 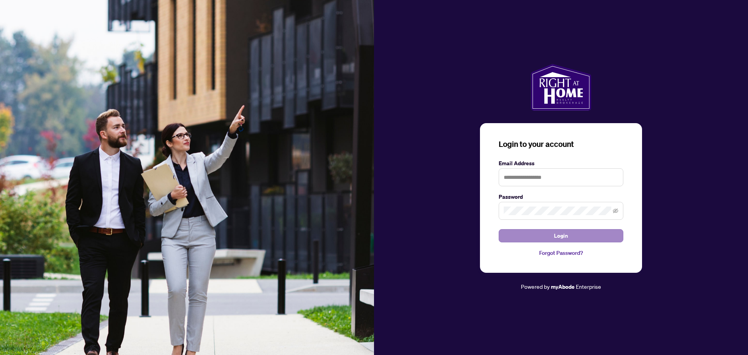 What do you see at coordinates (561, 236) in the screenshot?
I see `span: Login` at bounding box center [561, 236].